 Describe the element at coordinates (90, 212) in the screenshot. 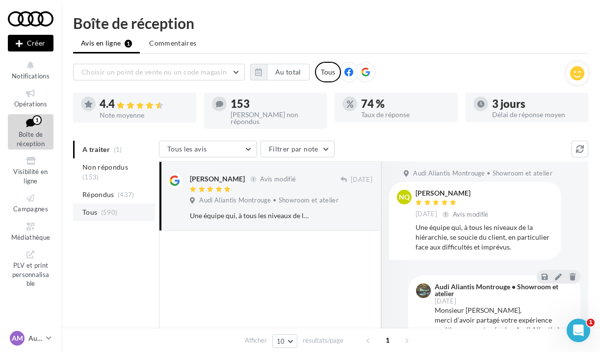

I see `span: Tous` at that location.